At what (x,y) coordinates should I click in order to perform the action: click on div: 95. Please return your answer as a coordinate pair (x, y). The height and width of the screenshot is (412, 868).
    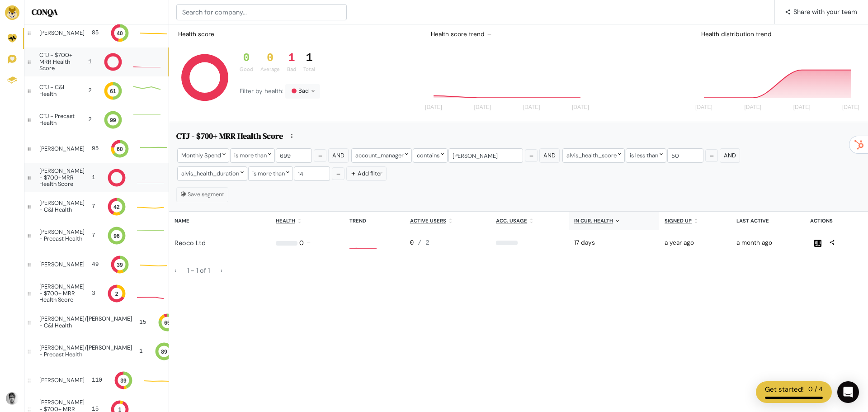
    Looking at the image, I should click on (95, 149).